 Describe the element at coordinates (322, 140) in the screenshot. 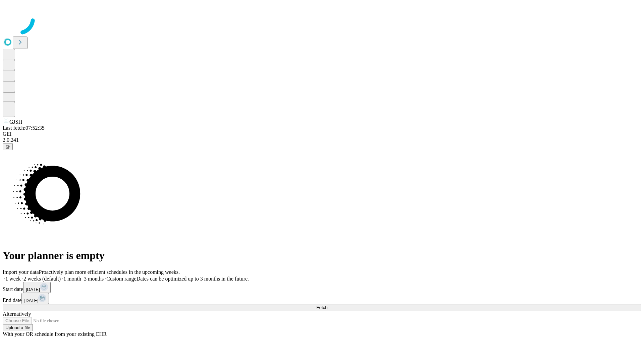

I see `div: 2.0.241` at that location.